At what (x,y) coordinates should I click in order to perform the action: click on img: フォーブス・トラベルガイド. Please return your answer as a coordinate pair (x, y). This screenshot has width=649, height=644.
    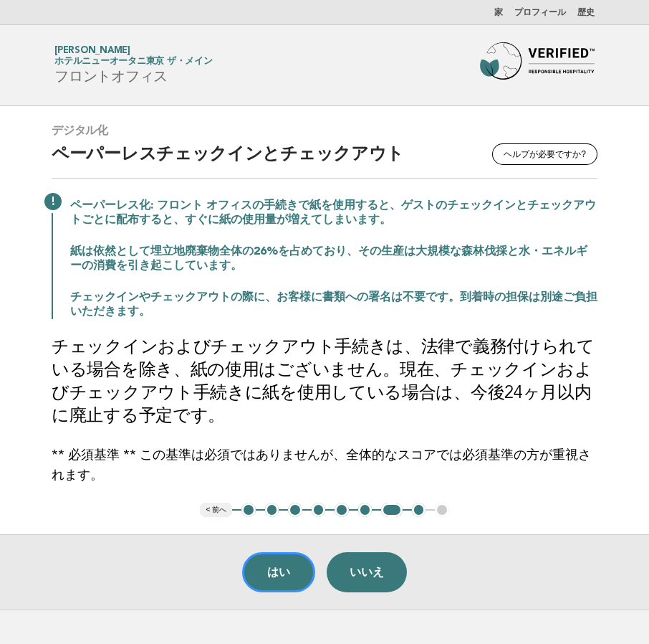
    Looking at the image, I should click on (538, 65).